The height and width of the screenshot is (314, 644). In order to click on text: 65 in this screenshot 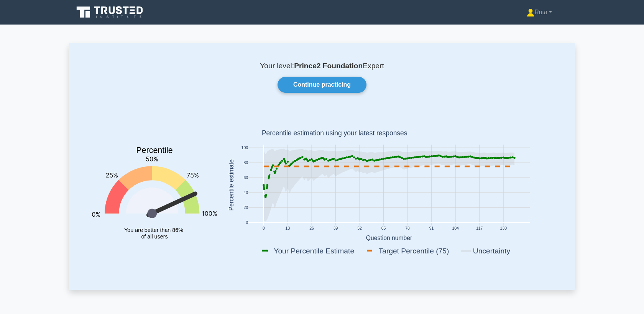, I will do `click(384, 229)`.